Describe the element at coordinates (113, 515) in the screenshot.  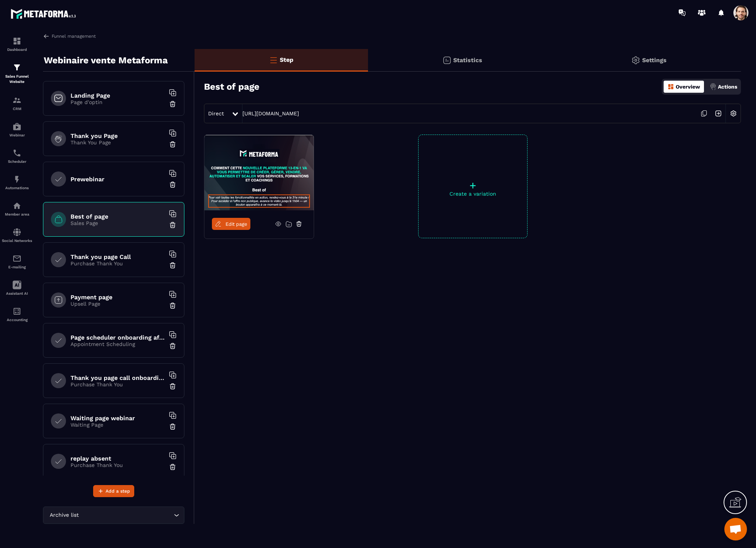
I see `div: Search for option` at that location.